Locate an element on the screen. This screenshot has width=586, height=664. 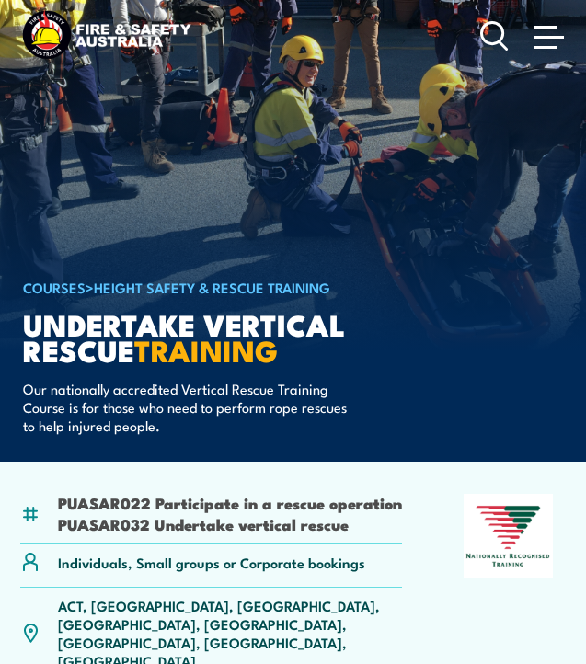
li: PUASAR032 Undertake vertical rescue is located at coordinates (230, 524).